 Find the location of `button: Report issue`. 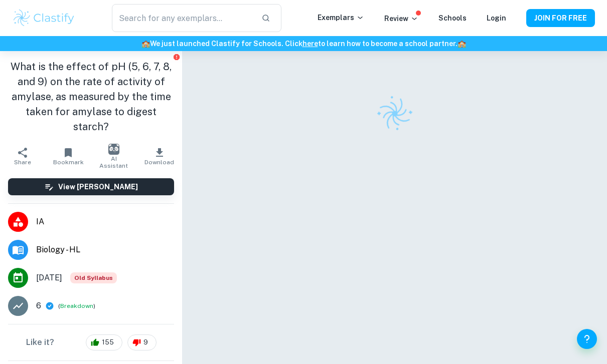

button: Report issue is located at coordinates (176, 56).